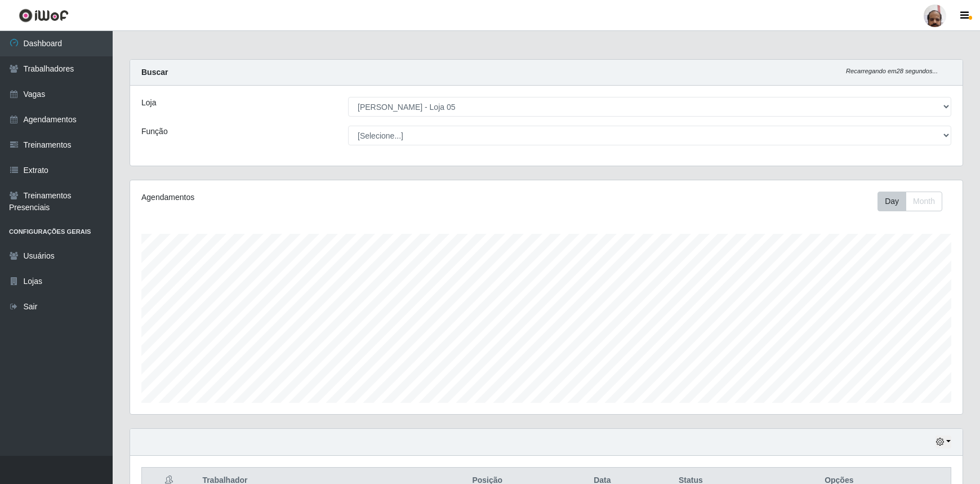 The image size is (980, 484). What do you see at coordinates (891, 71) in the screenshot?
I see `i: Recarregando em 28 segundos...` at bounding box center [891, 71].